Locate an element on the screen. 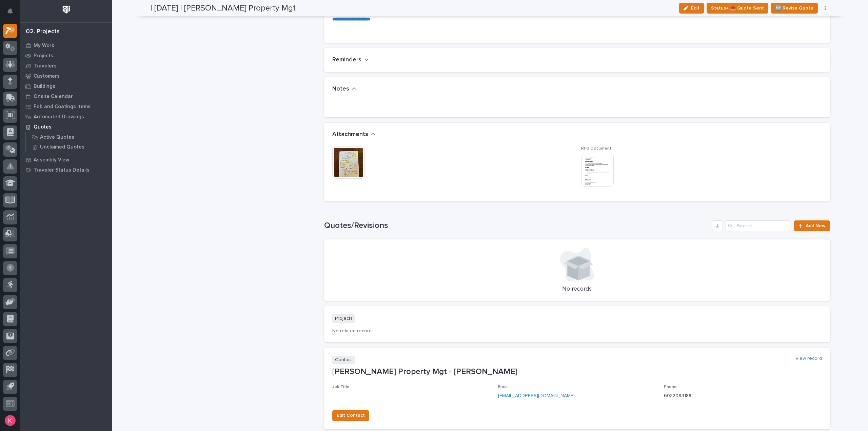 Image resolution: width=868 pixels, height=431 pixels. a: Projects is located at coordinates (66, 56).